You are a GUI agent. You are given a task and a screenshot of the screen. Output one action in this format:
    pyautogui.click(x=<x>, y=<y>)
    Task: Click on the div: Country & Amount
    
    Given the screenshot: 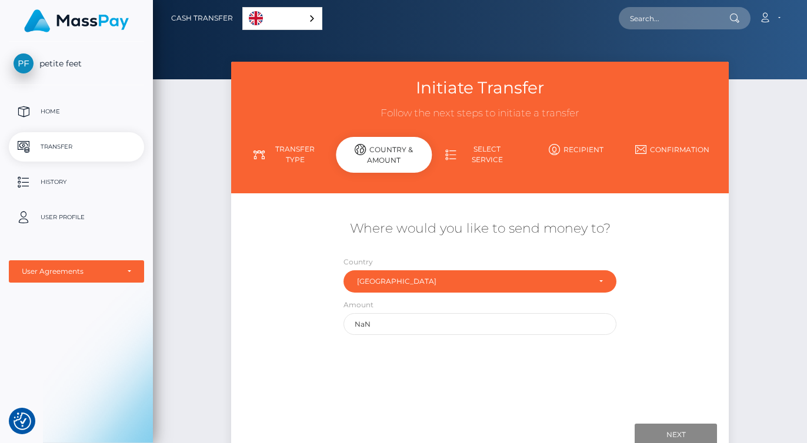 What is the action you would take?
    pyautogui.click(x=383, y=155)
    